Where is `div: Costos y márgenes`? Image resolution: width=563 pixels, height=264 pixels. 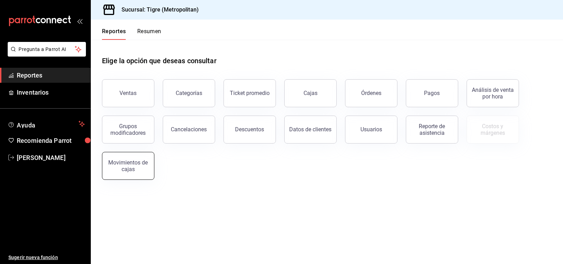
div: Costos y márgenes is located at coordinates (493, 130).